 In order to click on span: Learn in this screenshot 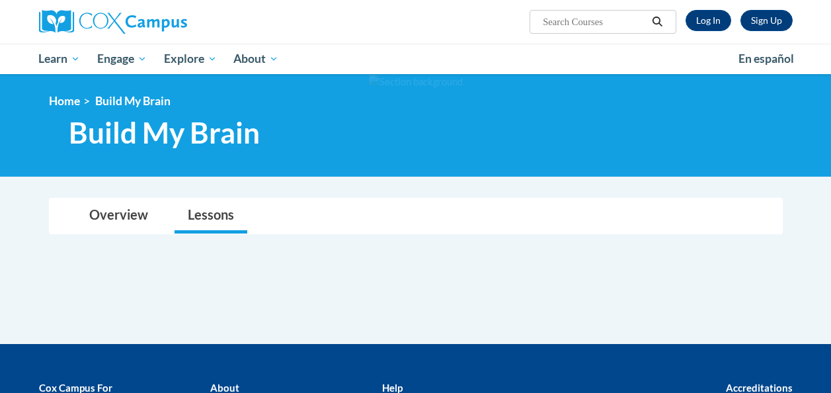, I will do `click(59, 59)`.